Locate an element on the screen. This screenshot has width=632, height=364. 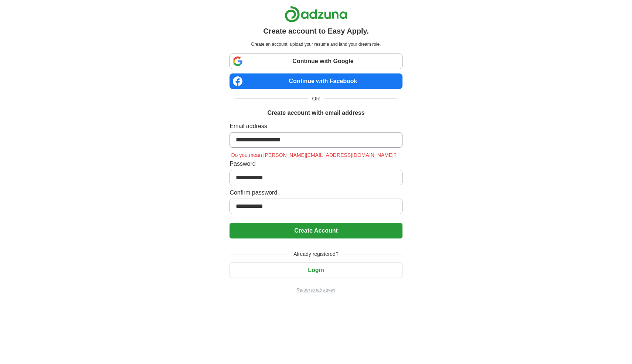
a: Login is located at coordinates (316, 270).